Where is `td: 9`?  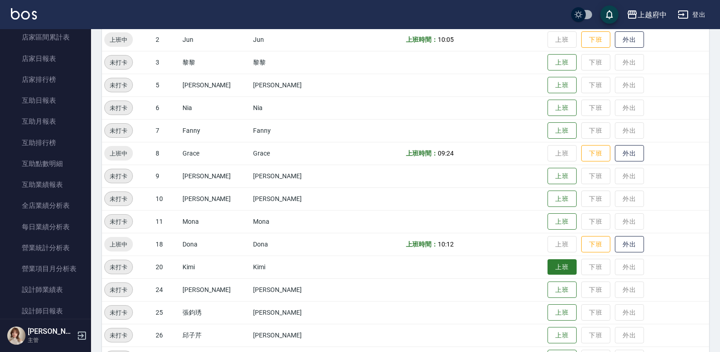
td: 9 is located at coordinates (167, 176).